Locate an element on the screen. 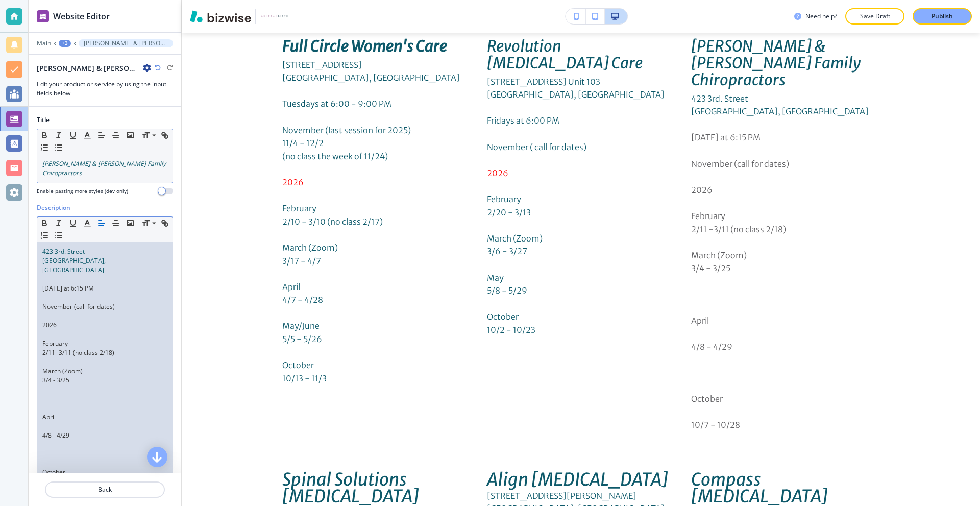 This screenshot has width=980, height=506. span: 2/20 - 3/13 is located at coordinates (509, 213).